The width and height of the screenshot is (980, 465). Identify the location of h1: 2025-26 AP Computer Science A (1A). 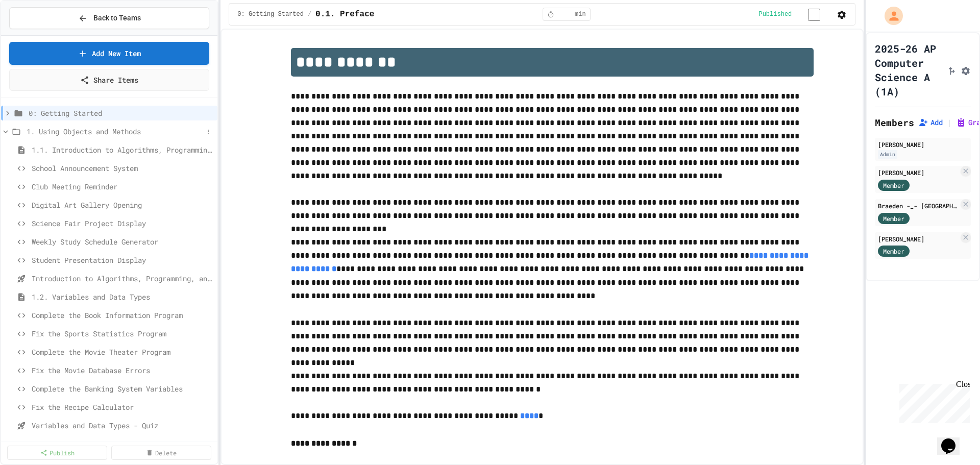
(909, 70).